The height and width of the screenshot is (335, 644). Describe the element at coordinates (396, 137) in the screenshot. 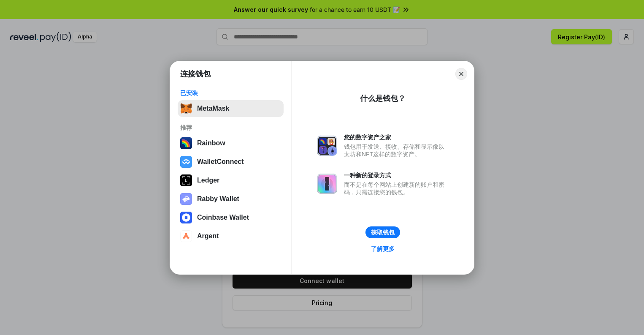

I see `div: 您的数字资产之家` at that location.